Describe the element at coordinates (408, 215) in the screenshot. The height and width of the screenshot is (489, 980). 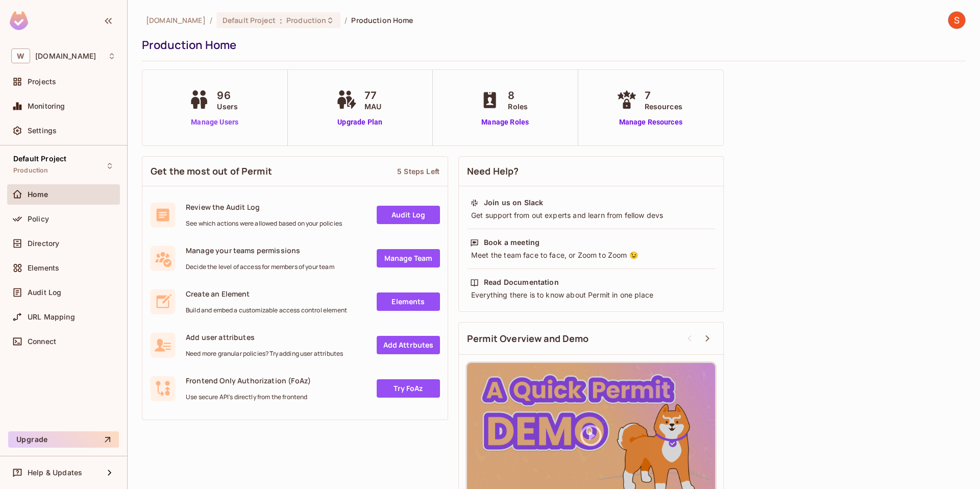
I see `a: Audit Log` at that location.